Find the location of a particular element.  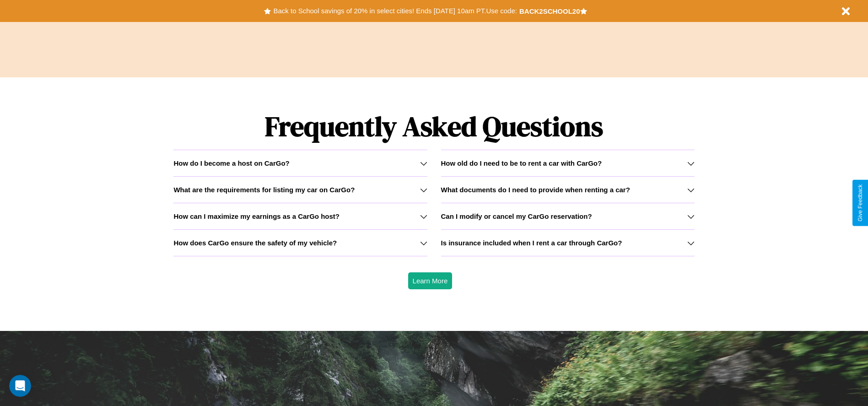

h3: Is insurance included when I rent a car through CarGo? is located at coordinates (532, 243).